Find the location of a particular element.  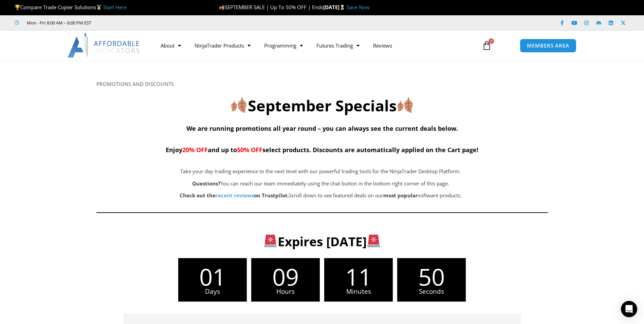

strong: Questions? is located at coordinates (206, 183).